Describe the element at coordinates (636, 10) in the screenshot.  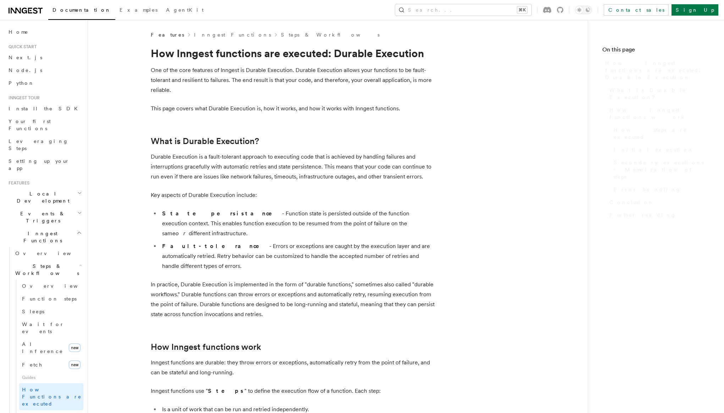
I see `a: Contact sales` at that location.